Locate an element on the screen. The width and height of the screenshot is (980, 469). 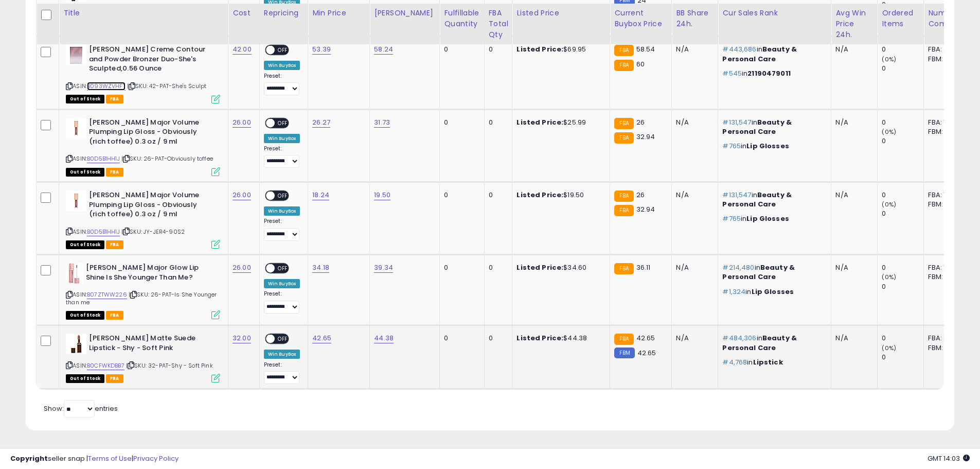
span: | SKU: 26-PAT-Obviously toffee is located at coordinates (167, 158).